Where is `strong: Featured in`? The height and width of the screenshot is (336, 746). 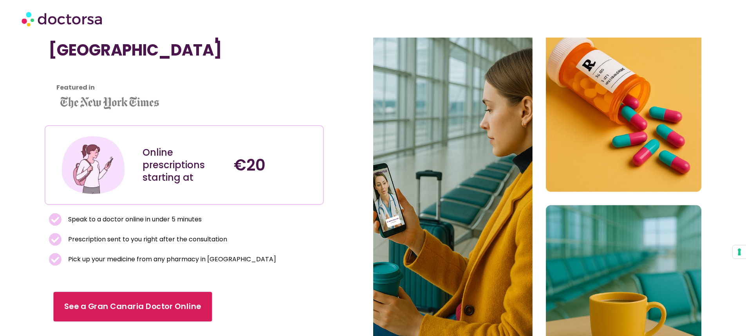 strong: Featured in is located at coordinates (76, 87).